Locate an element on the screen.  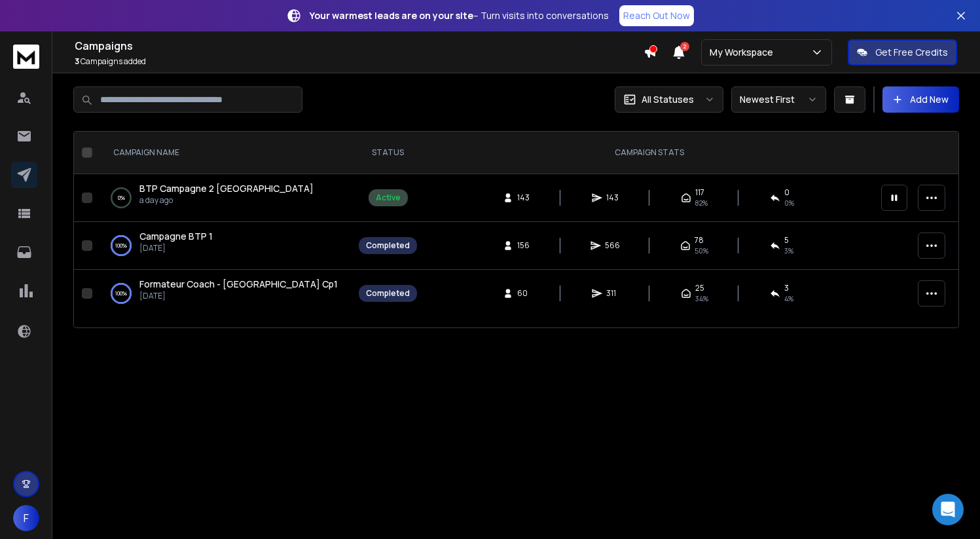
button: F is located at coordinates (26, 518).